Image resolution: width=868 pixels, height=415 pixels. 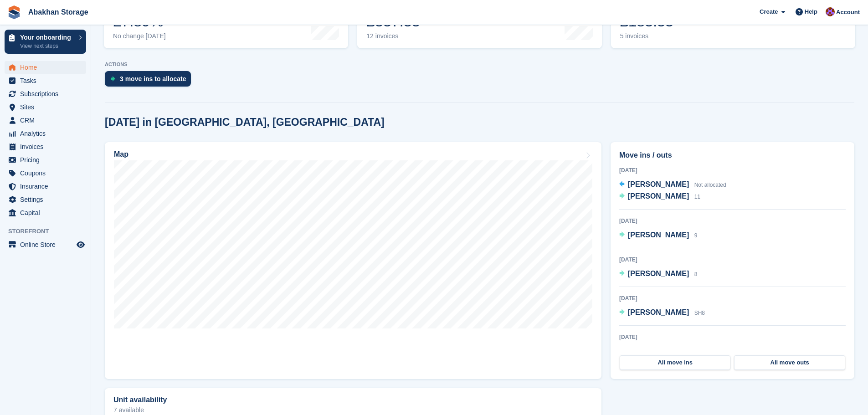 What do you see at coordinates (354, 410) in the screenshot?
I see `p: 7 available` at bounding box center [354, 410].